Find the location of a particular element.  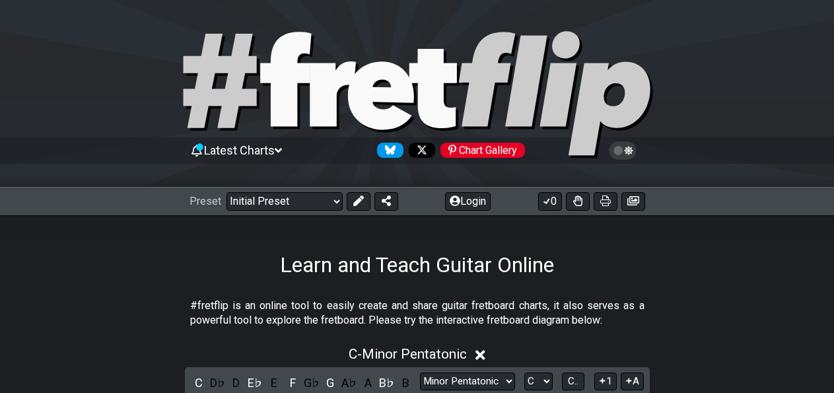

span: Toggle light / dark theme is located at coordinates (623, 151).